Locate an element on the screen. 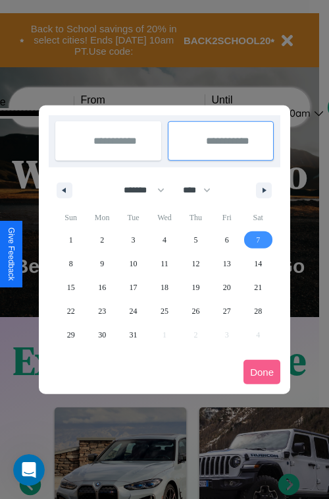  button: 3 is located at coordinates (133, 240).